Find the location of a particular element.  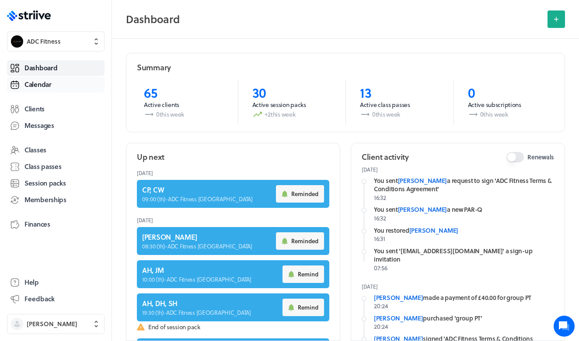

a: Memberships is located at coordinates (55, 200).